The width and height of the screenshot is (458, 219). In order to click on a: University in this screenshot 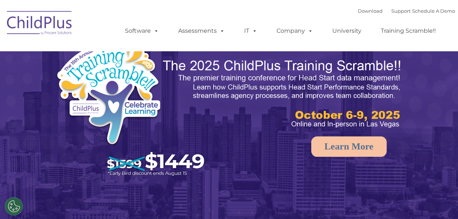, I will do `click(347, 31)`.